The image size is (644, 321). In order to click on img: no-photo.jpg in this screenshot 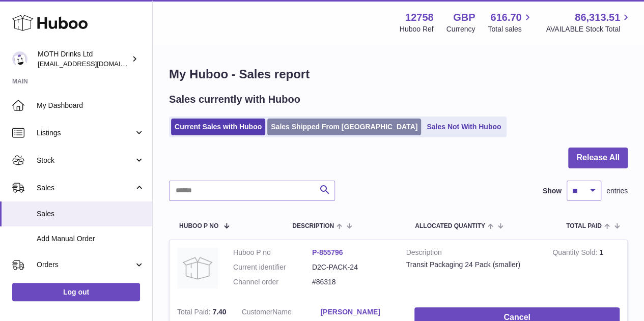, I will do `click(198, 268)`.